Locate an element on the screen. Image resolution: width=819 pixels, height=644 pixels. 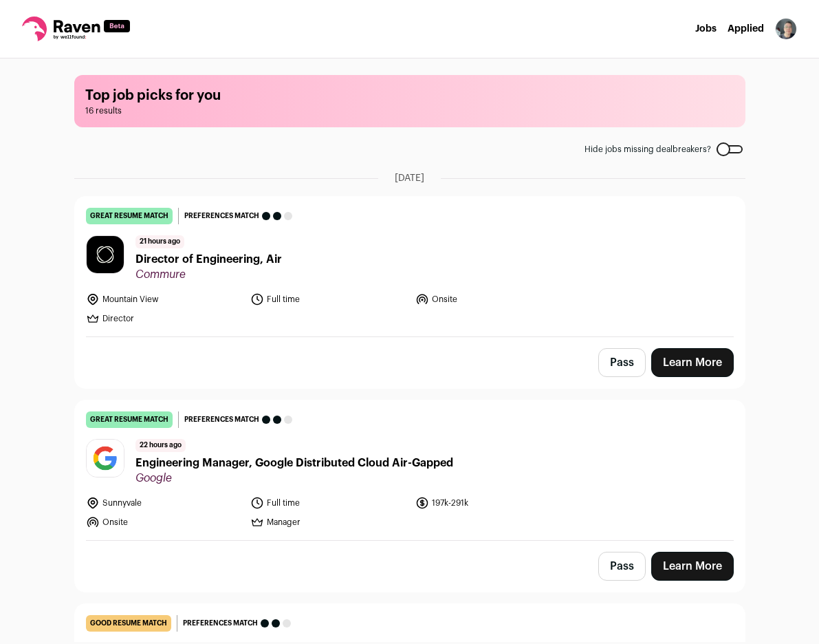
button: Open dropdown is located at coordinates (786, 29).